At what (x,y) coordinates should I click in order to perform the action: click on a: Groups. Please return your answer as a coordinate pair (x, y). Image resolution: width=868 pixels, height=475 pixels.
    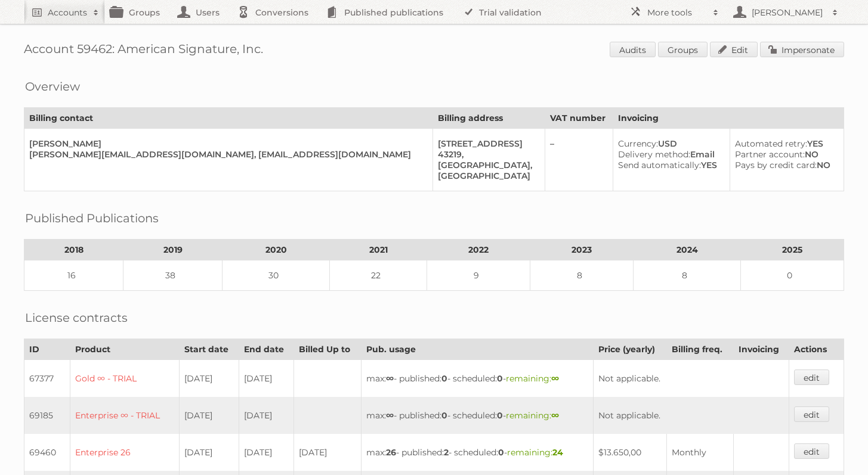
    Looking at the image, I should click on (682, 49).